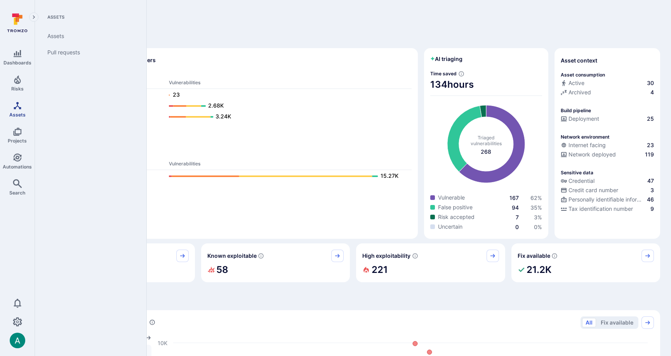  What do you see at coordinates (353, 38) in the screenshot?
I see `span: Discover` at bounding box center [353, 38].